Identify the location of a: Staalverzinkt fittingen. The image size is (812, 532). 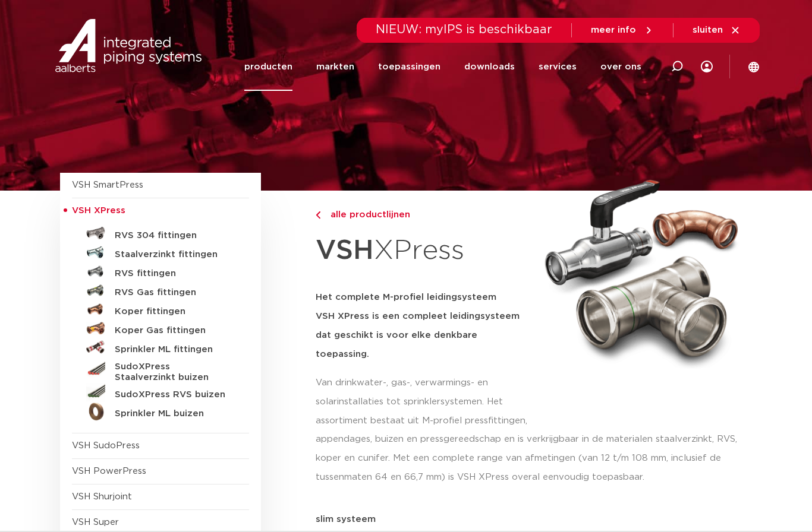
(160, 253).